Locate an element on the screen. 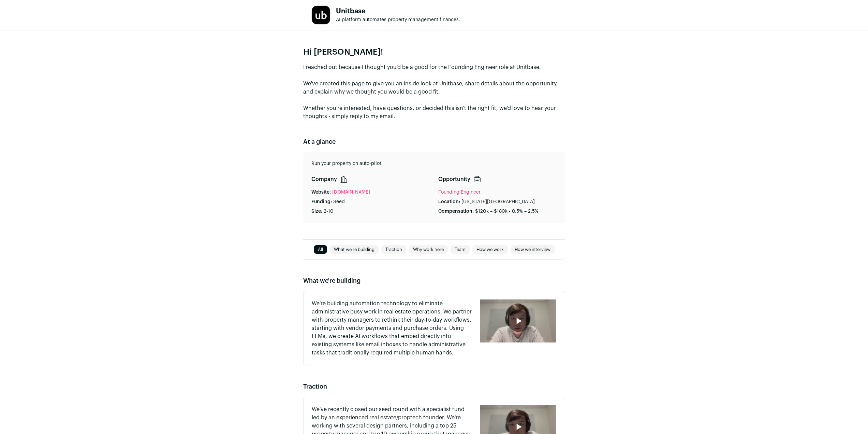 The image size is (868, 434). p: Seed is located at coordinates (339, 202).